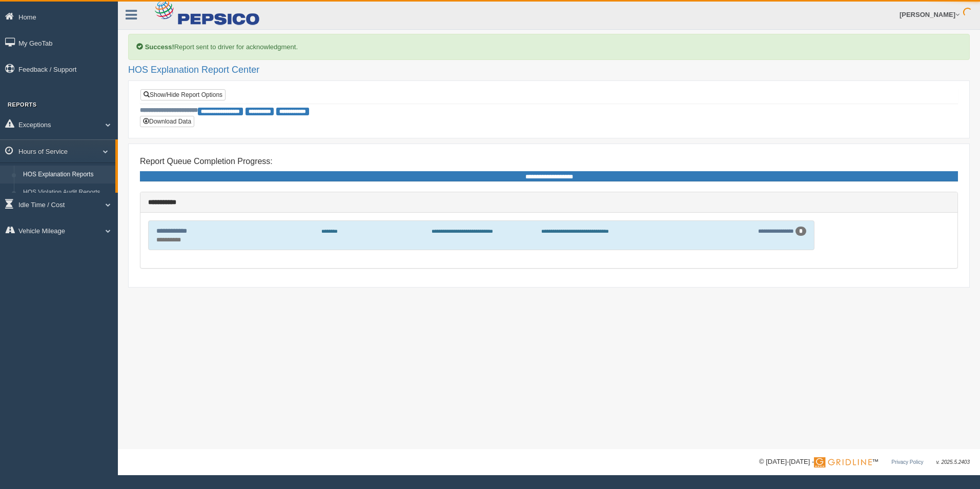 Image resolution: width=980 pixels, height=489 pixels. Describe the element at coordinates (160, 46) in the screenshot. I see `b: Success!` at that location.